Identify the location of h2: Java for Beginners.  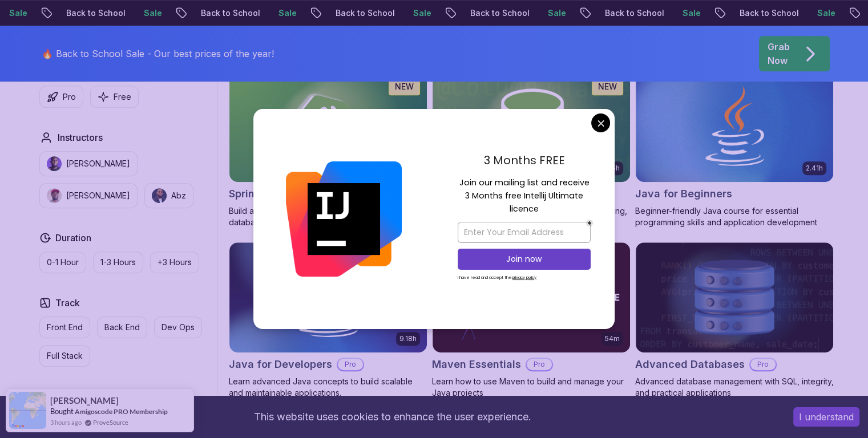
(684, 194).